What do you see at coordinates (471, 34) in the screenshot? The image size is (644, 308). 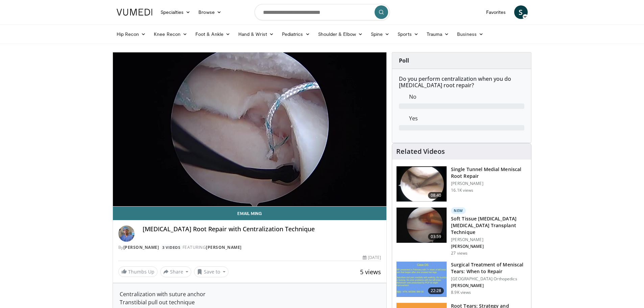 I see `a: Business` at bounding box center [471, 34].